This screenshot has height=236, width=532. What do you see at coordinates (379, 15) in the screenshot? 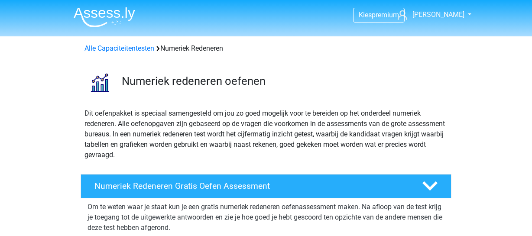
I see `a: Kiespremium` at bounding box center [379, 15].